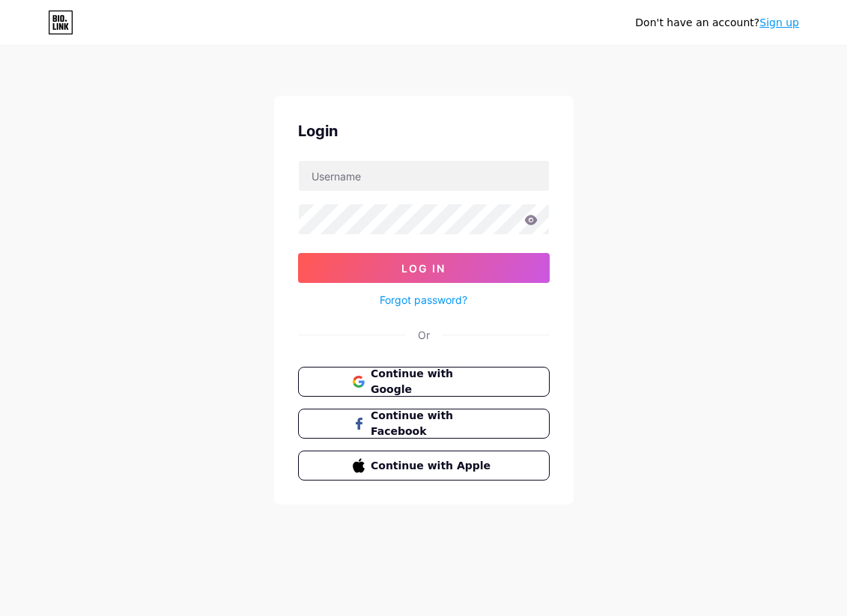 Image resolution: width=847 pixels, height=616 pixels. What do you see at coordinates (424, 382) in the screenshot?
I see `button: Continue with Google` at bounding box center [424, 382].